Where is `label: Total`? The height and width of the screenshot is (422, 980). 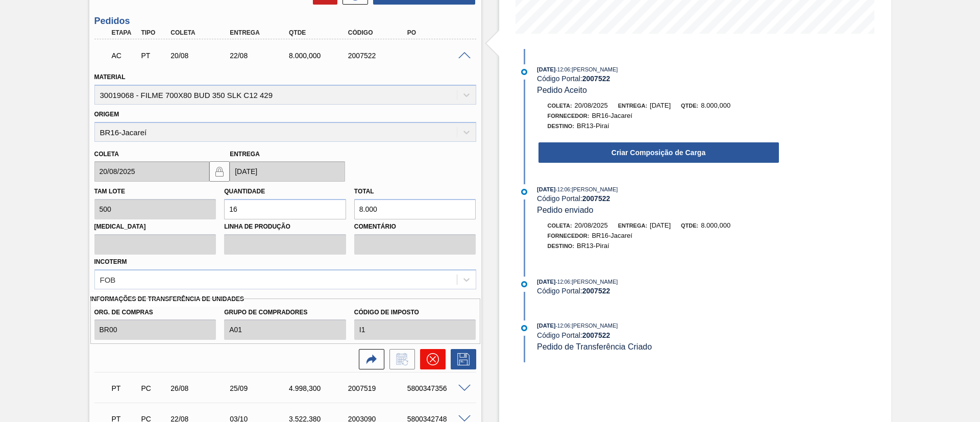
label: Total is located at coordinates (364, 191).